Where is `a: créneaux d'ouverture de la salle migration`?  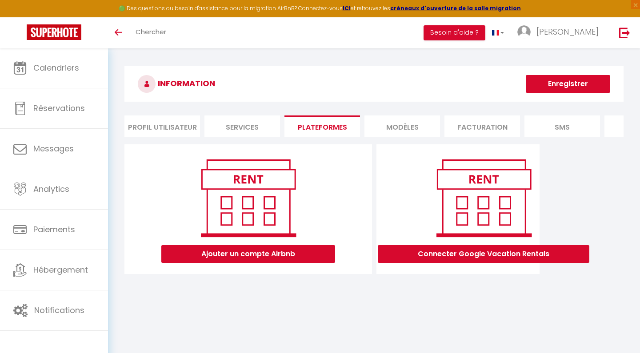 a: créneaux d'ouverture de la salle migration is located at coordinates (456, 8).